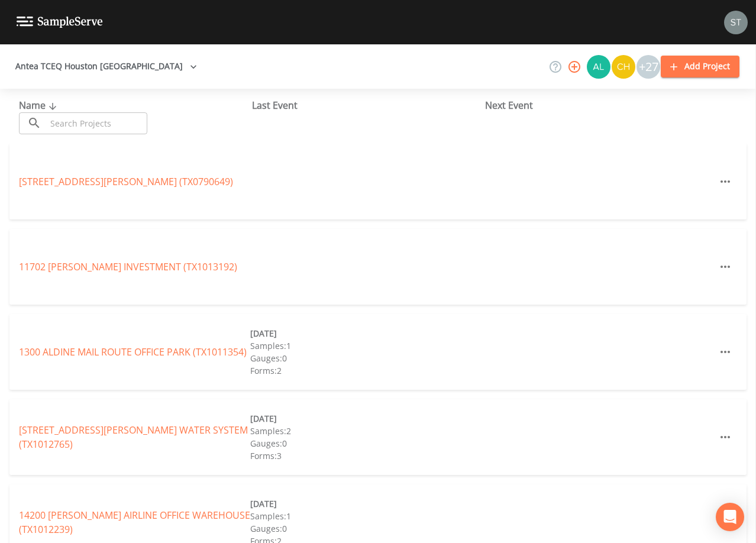 Image resolution: width=756 pixels, height=543 pixels. I want to click on img: c74b8b8b1c7a9d34f67c5e0ca157ed15, so click(623, 66).